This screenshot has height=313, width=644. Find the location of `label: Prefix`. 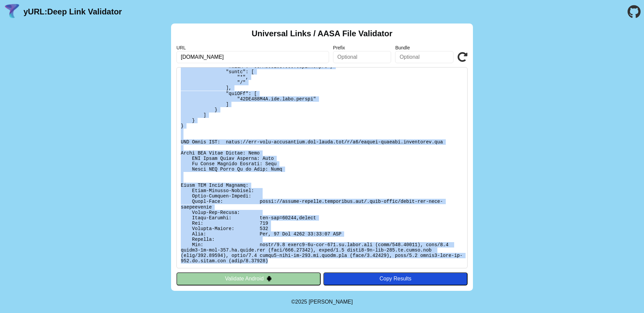

label: Prefix is located at coordinates (362, 48).